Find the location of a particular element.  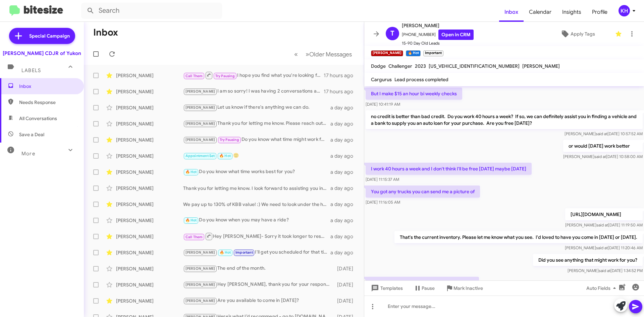

div: Let us know if there's anything we can do. is located at coordinates (257, 107).